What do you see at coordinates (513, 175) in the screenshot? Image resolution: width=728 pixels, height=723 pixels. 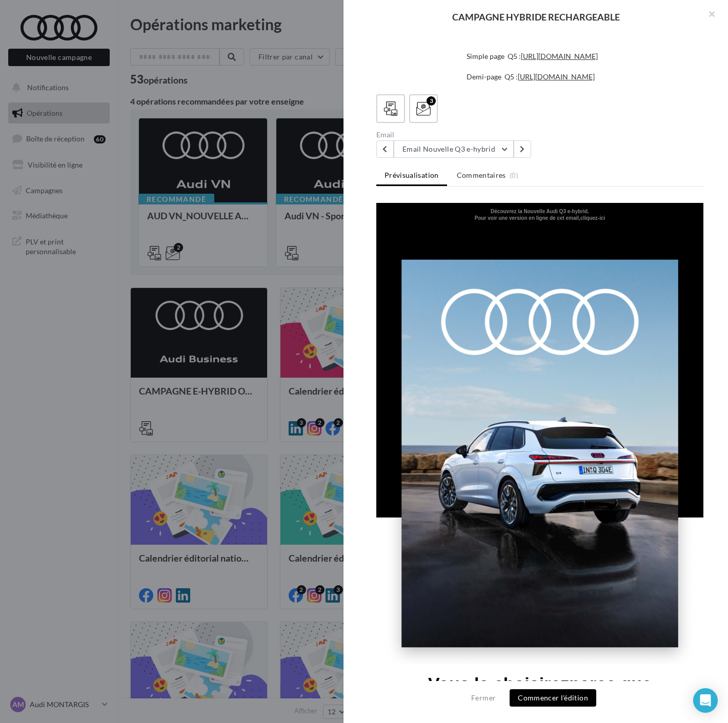 I see `span: (0)` at bounding box center [513, 175].